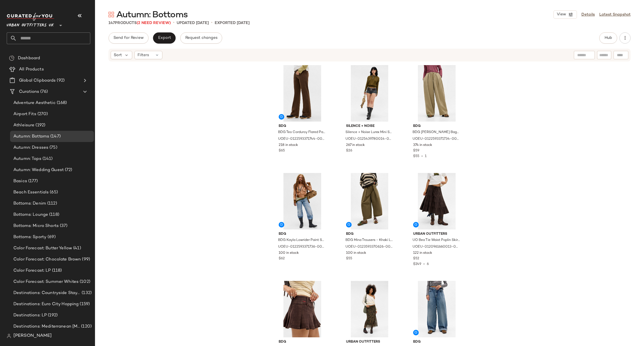  Describe the element at coordinates (28, 159) in the screenshot. I see `span: Autumn: Tops` at that location.